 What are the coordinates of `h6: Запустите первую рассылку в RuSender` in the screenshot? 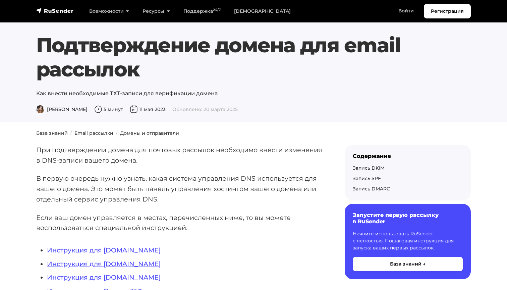 It's located at (408, 218).